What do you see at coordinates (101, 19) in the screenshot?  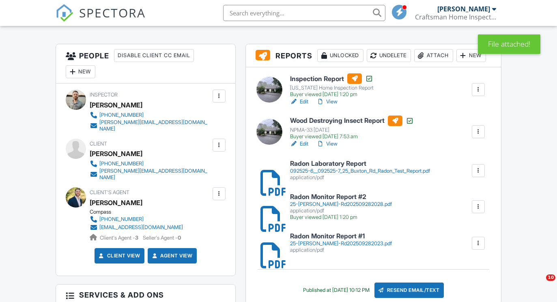 I see `a: SPECTORA` at bounding box center [101, 19].